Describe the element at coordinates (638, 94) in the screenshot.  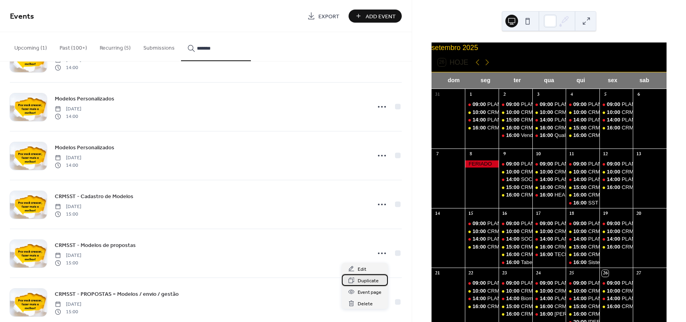
I see `div: 6` at that location.